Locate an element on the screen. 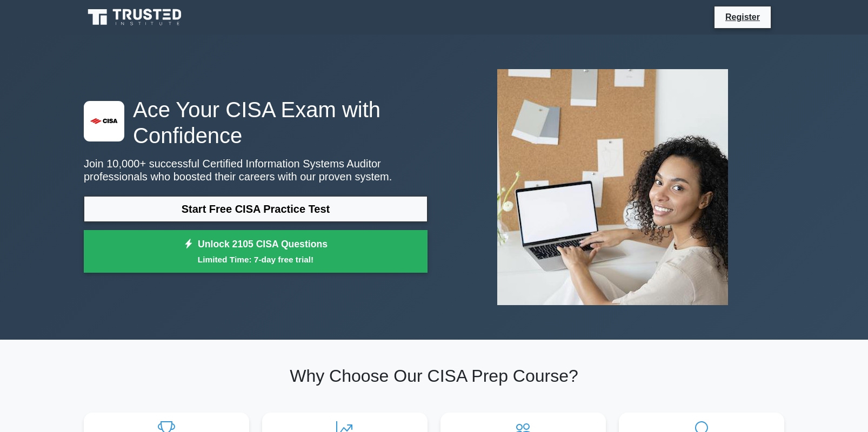 This screenshot has height=432, width=868. a: Register is located at coordinates (742, 17).